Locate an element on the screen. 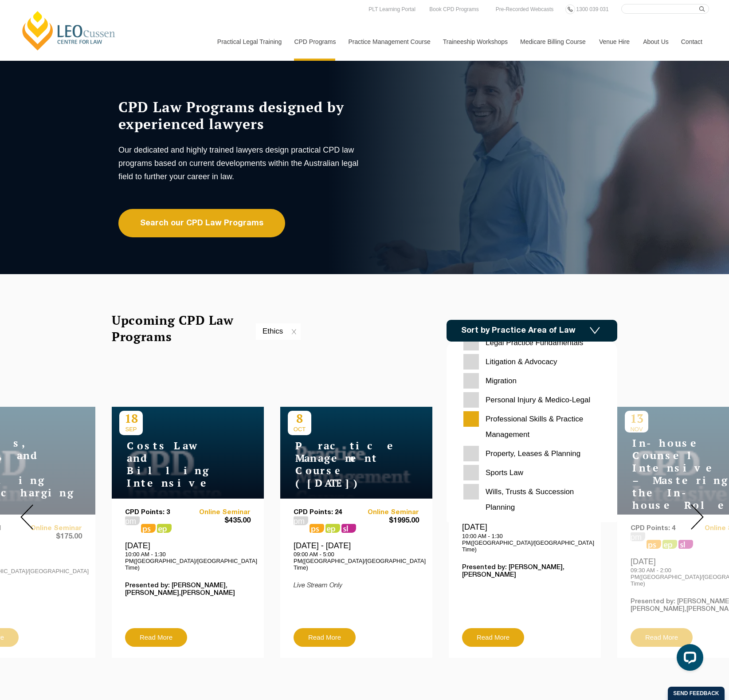 Image resolution: width=729 pixels, height=700 pixels. img: Icon is located at coordinates (595, 331).